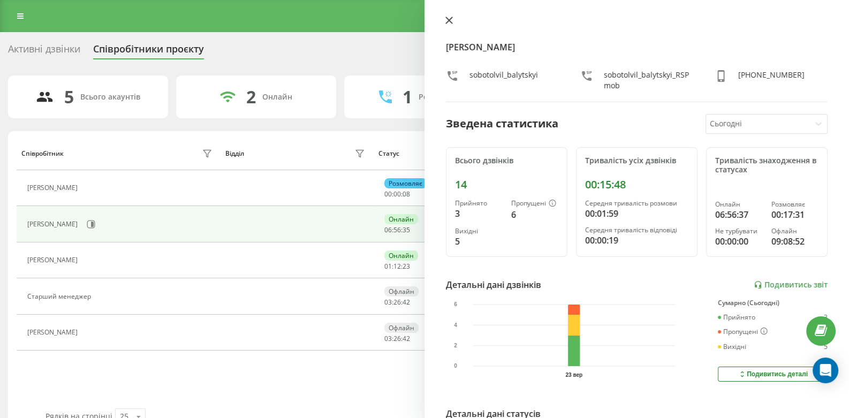 The image size is (849, 418). What do you see at coordinates (636, 214) in the screenshot?
I see `div: 00:01:59` at bounding box center [636, 214].